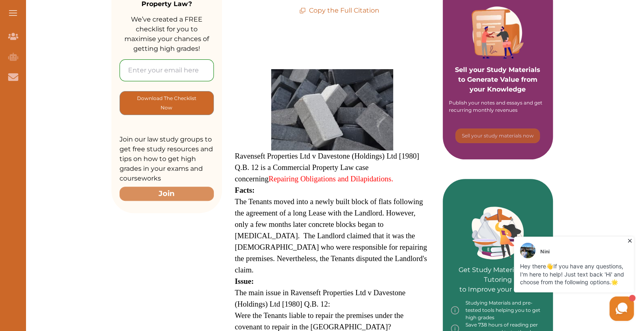  What do you see at coordinates (167, 103) in the screenshot?
I see `p: Download The Checklist Now` at bounding box center [167, 103].